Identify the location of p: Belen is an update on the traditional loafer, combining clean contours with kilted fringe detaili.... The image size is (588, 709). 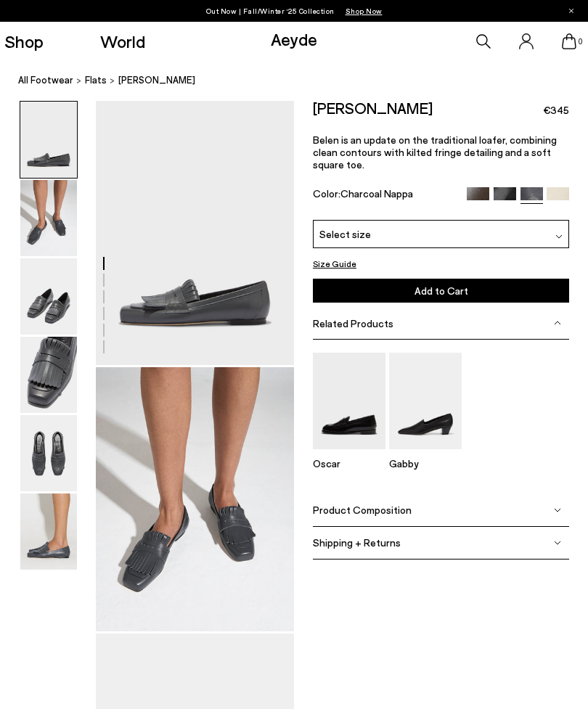
(440, 152).